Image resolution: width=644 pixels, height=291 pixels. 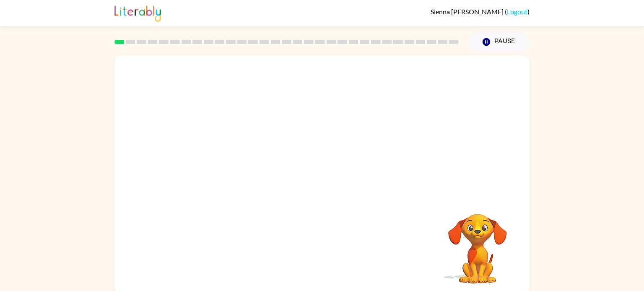 I want to click on button: Pause, so click(x=499, y=42).